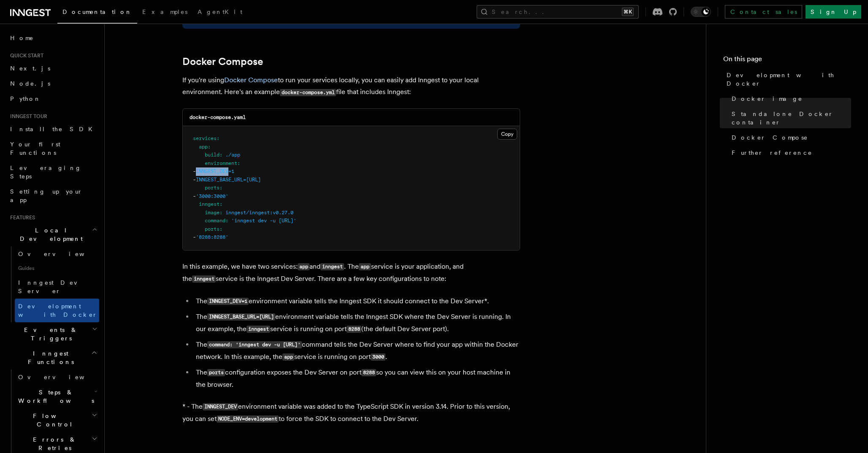  What do you see at coordinates (357, 379) in the screenshot?
I see `li: The configuration exposes the Dev Server on port so you can view this on your host machine in the...` at bounding box center [357, 379].